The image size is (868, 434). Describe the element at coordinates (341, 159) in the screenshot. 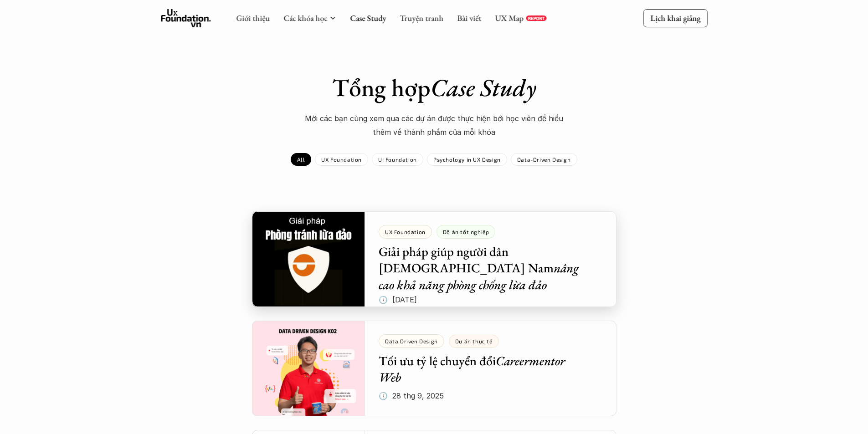

I see `p: UX Foundation` at that location.